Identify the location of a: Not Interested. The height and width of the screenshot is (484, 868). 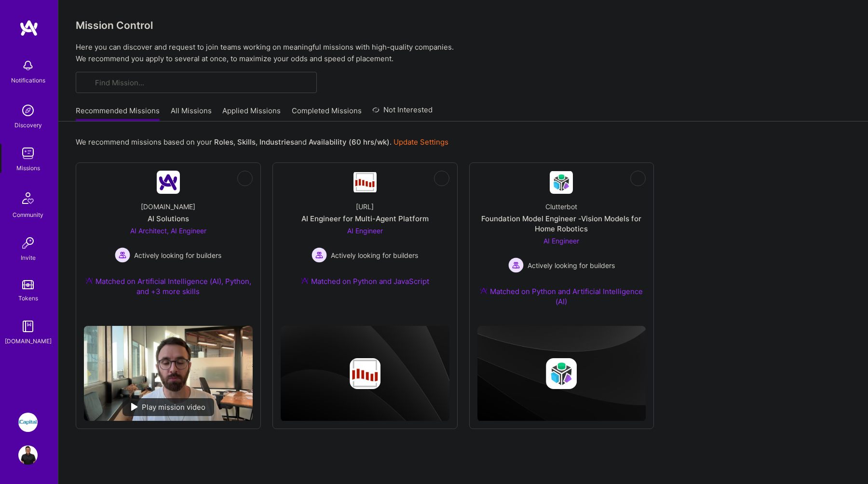
(402, 113).